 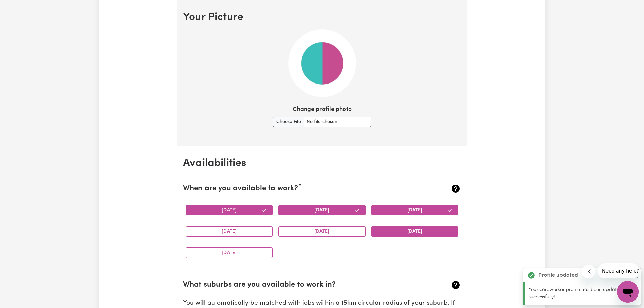 What do you see at coordinates (583, 293) in the screenshot?
I see `p: Your careworker profile has been updated successfully!` at bounding box center [583, 293].